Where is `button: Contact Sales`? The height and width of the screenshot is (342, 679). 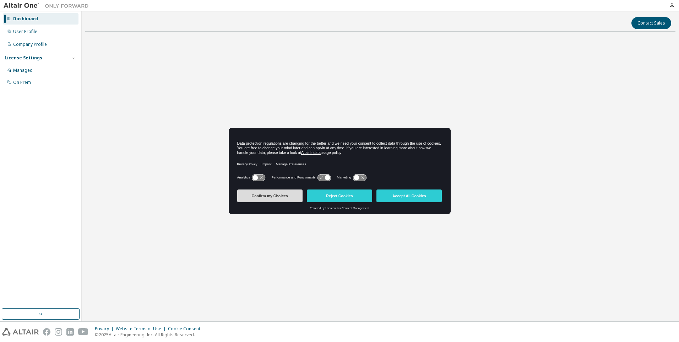 button: Contact Sales is located at coordinates (651, 23).